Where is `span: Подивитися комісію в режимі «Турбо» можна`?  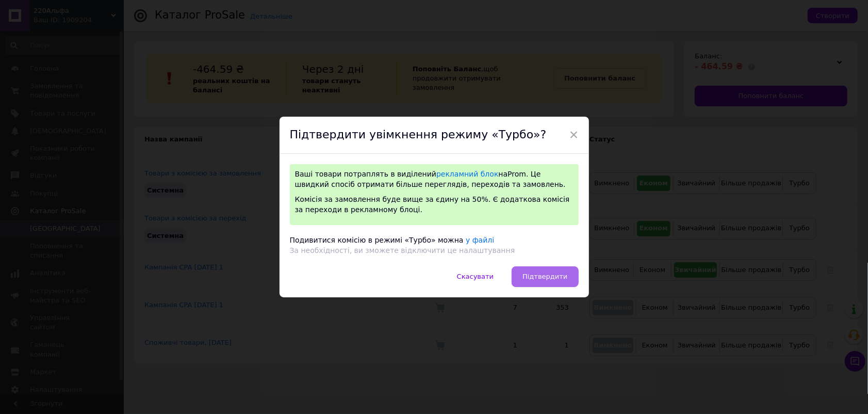 span: Подивитися комісію в режимі «Турбо» можна is located at coordinates (376, 240).